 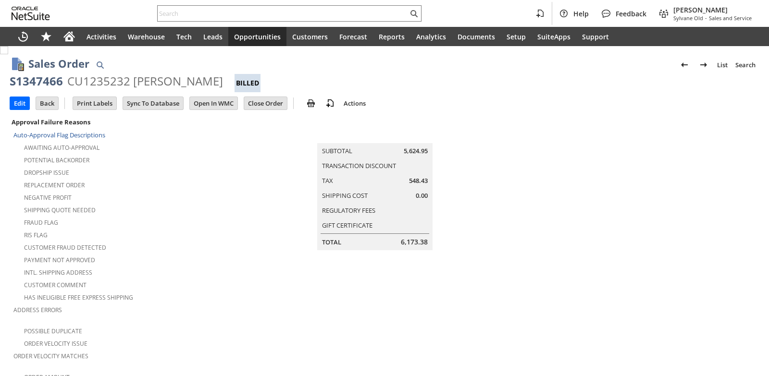 I want to click on span: Sales and Service, so click(x=730, y=18).